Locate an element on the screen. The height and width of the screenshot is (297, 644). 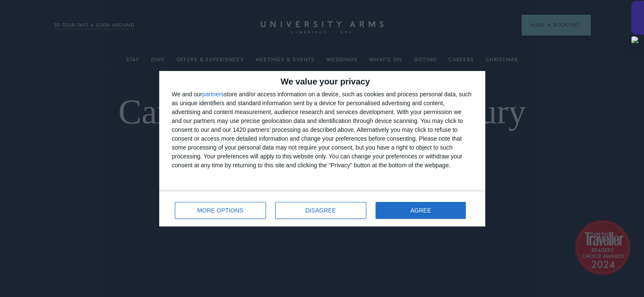
div: We and our store and/or access information on a device, such as cookies and process personal data... is located at coordinates (322, 129).